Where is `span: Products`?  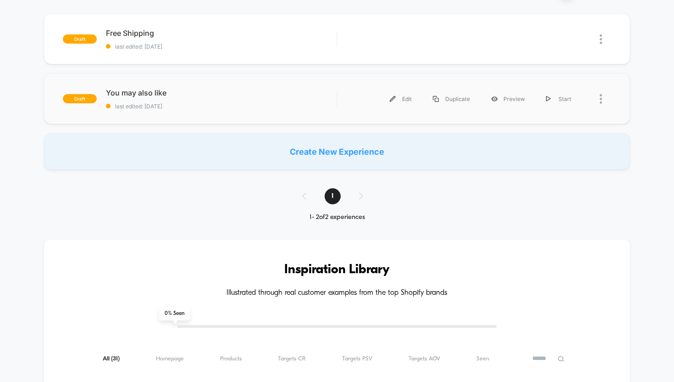
span: Products is located at coordinates (231, 358).